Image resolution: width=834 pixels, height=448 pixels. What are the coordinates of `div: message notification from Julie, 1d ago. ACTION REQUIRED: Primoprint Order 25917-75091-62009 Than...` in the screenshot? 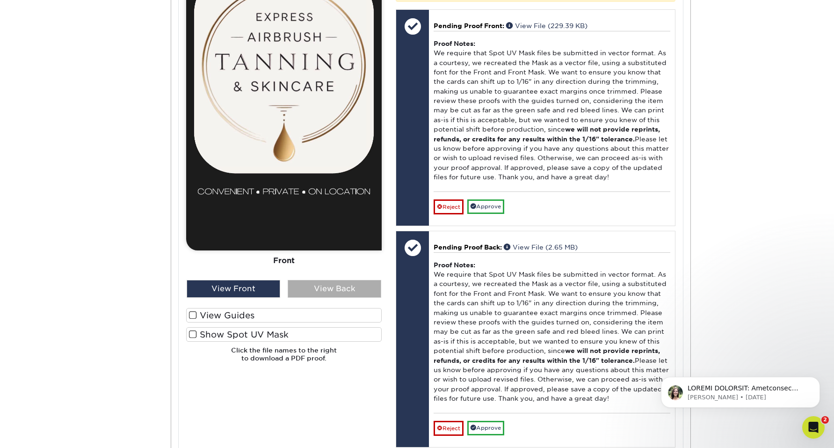 It's located at (94, 35).